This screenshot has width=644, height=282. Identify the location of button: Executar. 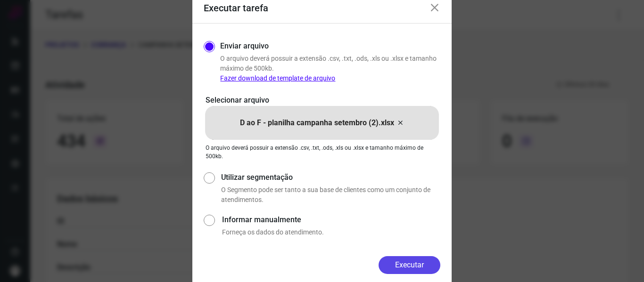
(410, 265).